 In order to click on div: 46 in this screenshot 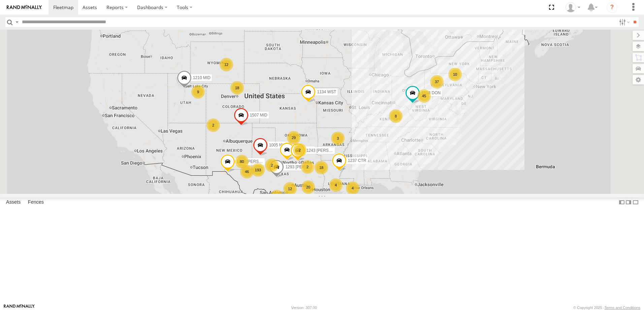, I will do `click(247, 172)`.